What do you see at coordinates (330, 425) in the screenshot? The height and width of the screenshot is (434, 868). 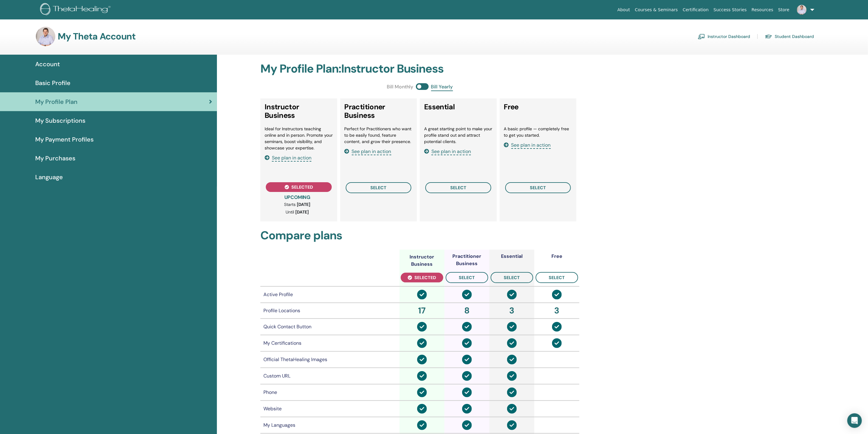 I see `div: My Languages` at bounding box center [330, 425].